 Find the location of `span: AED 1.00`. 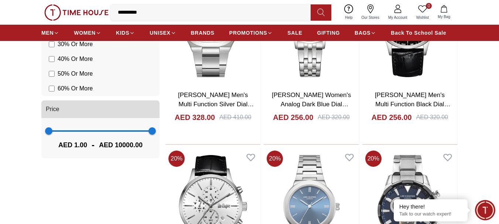

span: AED 1.00 is located at coordinates (73, 145).